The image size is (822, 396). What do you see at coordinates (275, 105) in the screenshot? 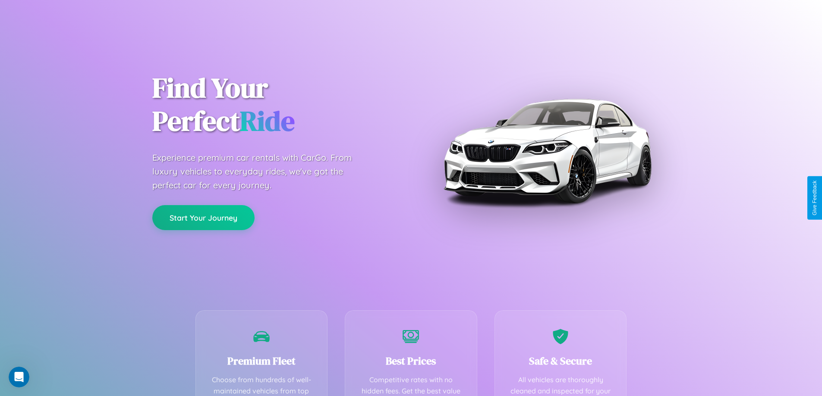
I see `h1: Find Your Perfect` at bounding box center [275, 105].